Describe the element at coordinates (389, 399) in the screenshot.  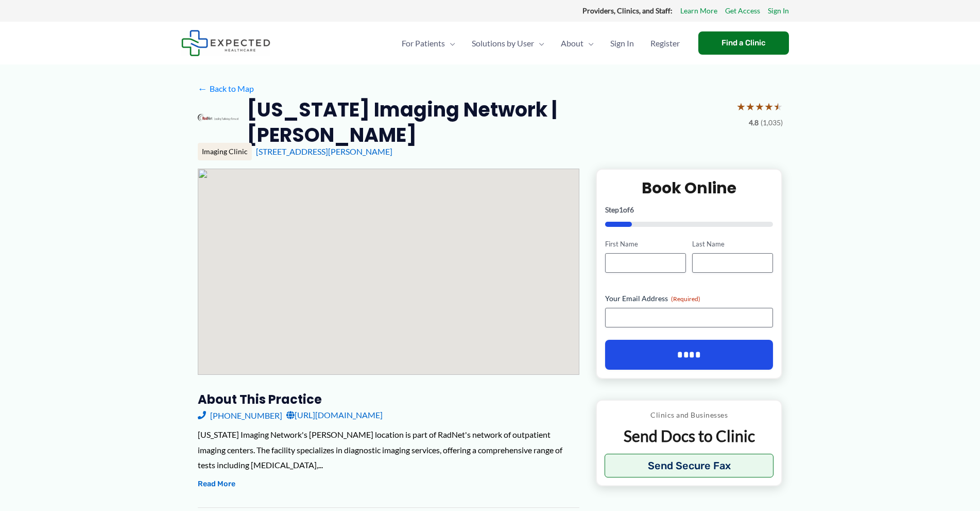
I see `h3: About this practice` at that location.